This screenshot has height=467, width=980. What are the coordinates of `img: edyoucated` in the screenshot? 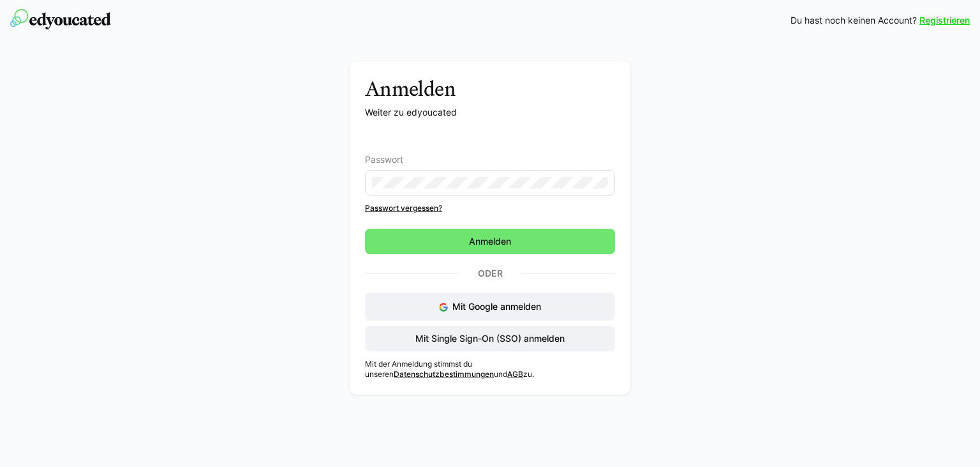 It's located at (61, 19).